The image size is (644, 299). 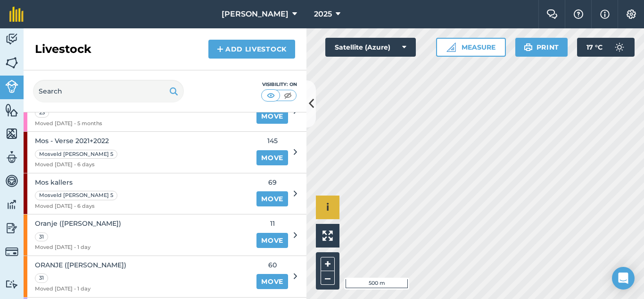 What do you see at coordinates (252, 49) in the screenshot?
I see `a: Add Livestock` at bounding box center [252, 49].